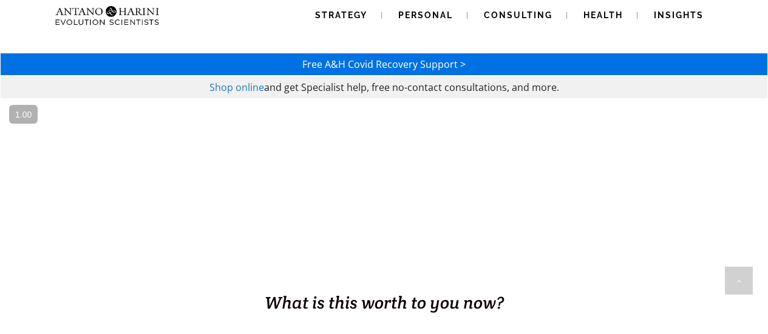  Describe the element at coordinates (603, 15) in the screenshot. I see `span: Health` at that location.